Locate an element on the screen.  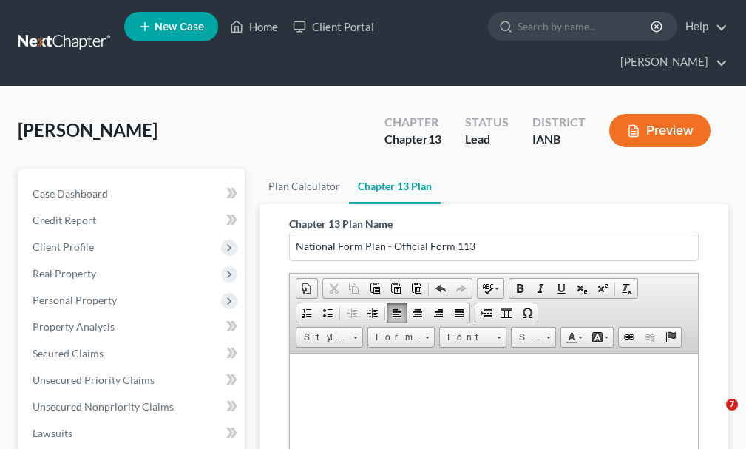
a: Credit Report is located at coordinates (132, 220).